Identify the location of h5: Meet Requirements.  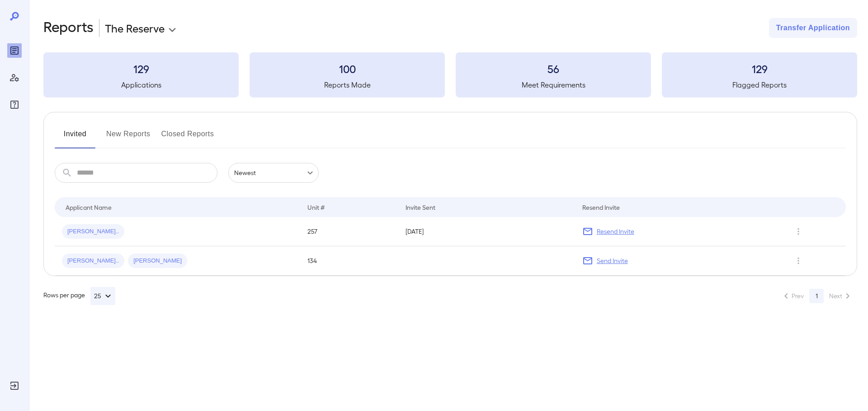
(553, 85).